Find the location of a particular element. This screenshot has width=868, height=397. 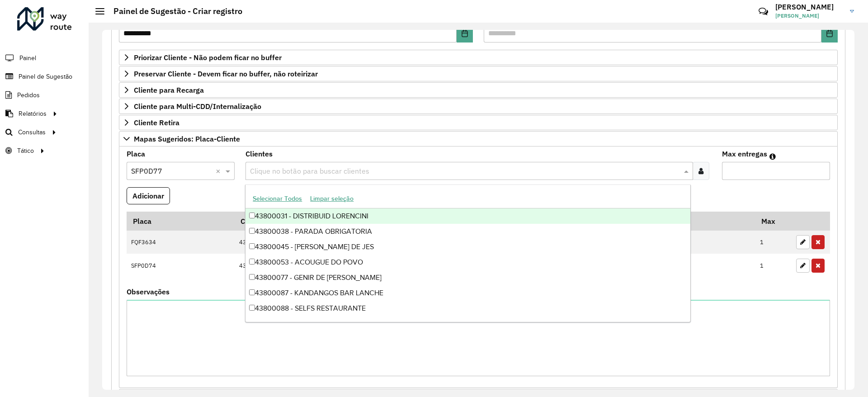

span: Cliente Retira is located at coordinates (156, 122).